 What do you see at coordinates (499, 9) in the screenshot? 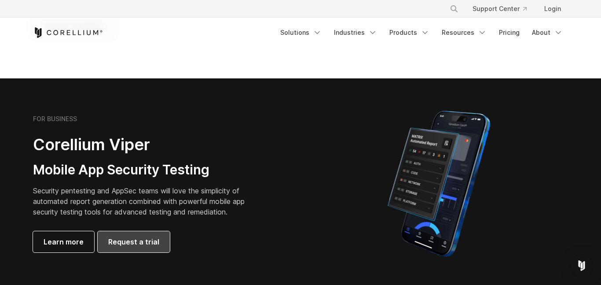
I see `a: Support Center` at bounding box center [499, 9].